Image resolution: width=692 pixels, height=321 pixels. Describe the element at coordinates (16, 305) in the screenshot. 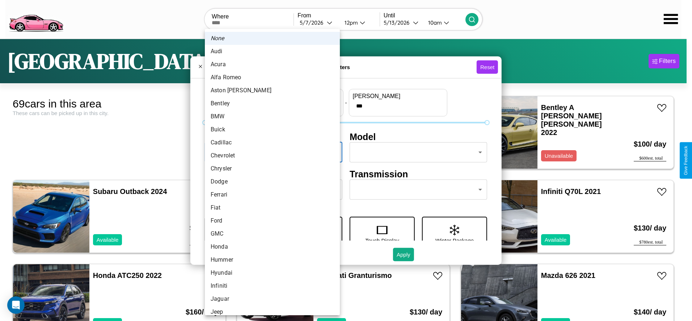

I see `div: Open Intercom Messenger` at that location.